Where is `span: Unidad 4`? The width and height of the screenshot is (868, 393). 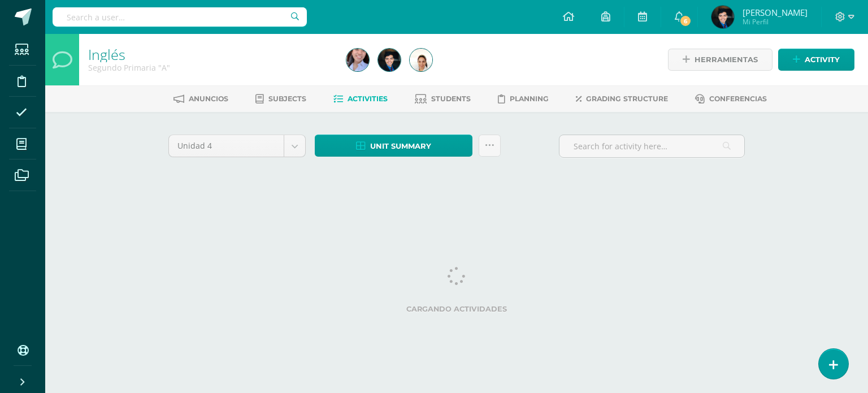 span: Unidad 4 is located at coordinates (226, 146).